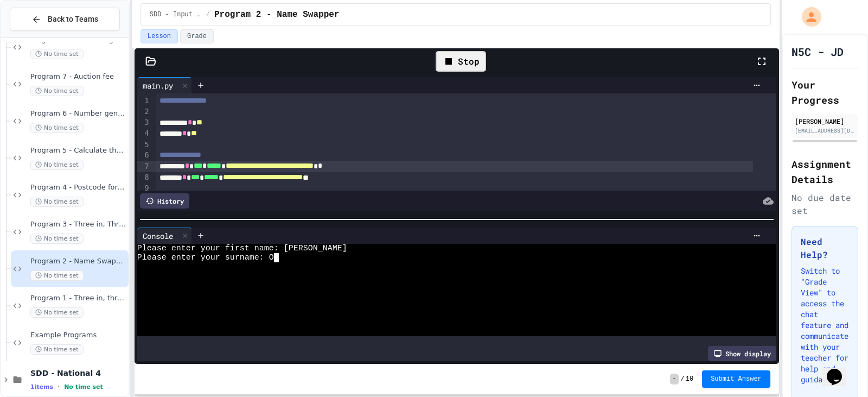 Image resolution: width=868 pixels, height=397 pixels. What do you see at coordinates (742, 354) in the screenshot?
I see `div: Show display` at bounding box center [742, 354].